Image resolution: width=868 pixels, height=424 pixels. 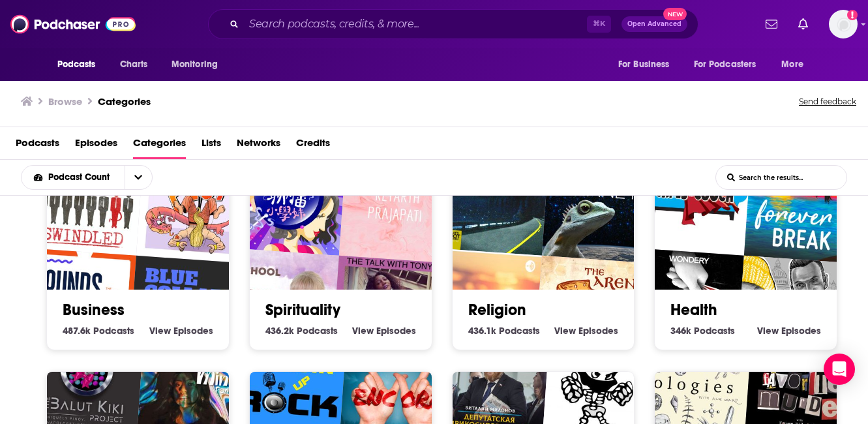 What do you see at coordinates (288, 197) in the screenshot?
I see `div: 老學長聊播小學妹` at bounding box center [288, 197].